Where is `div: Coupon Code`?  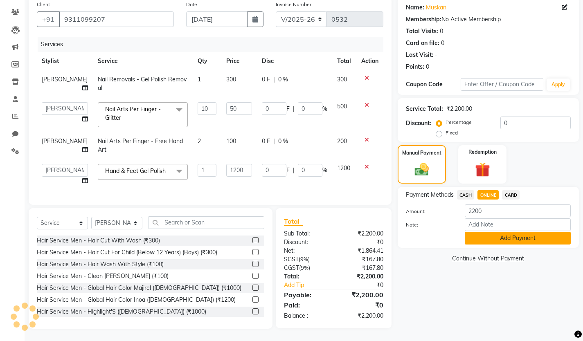
div: Coupon Code is located at coordinates (434, 84).